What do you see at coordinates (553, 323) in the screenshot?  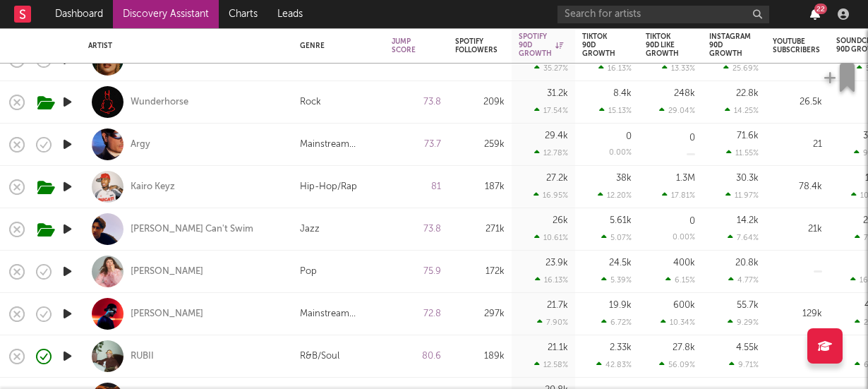 I see `div: 7.90 %` at bounding box center [553, 323].